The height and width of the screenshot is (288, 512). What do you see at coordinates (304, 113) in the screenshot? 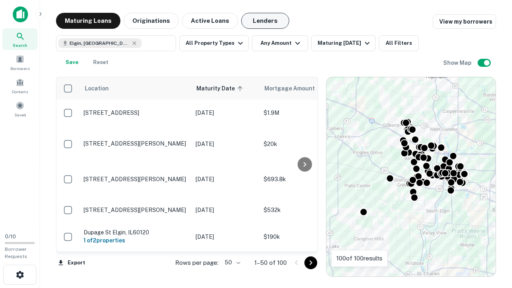
I see `p: $1.9M` at bounding box center [304, 113].